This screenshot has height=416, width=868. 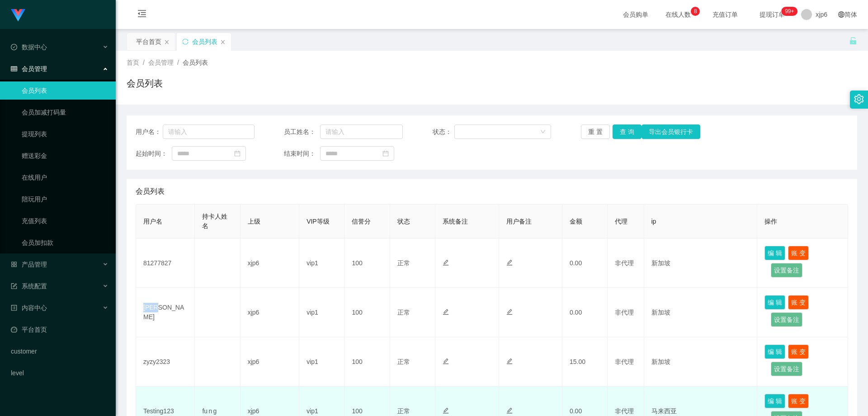 What do you see at coordinates (205, 42) in the screenshot?
I see `div: 会员列表` at bounding box center [205, 42].